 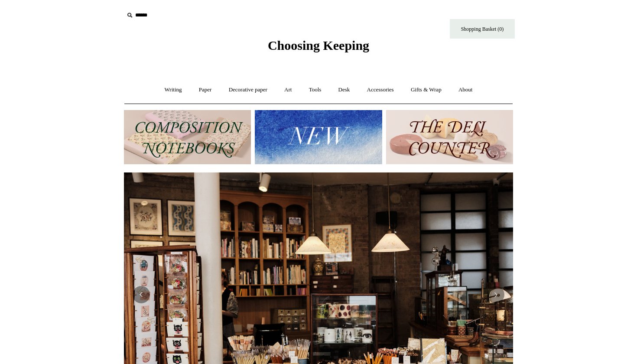 I want to click on a: Gifts & Wrap, so click(x=426, y=90).